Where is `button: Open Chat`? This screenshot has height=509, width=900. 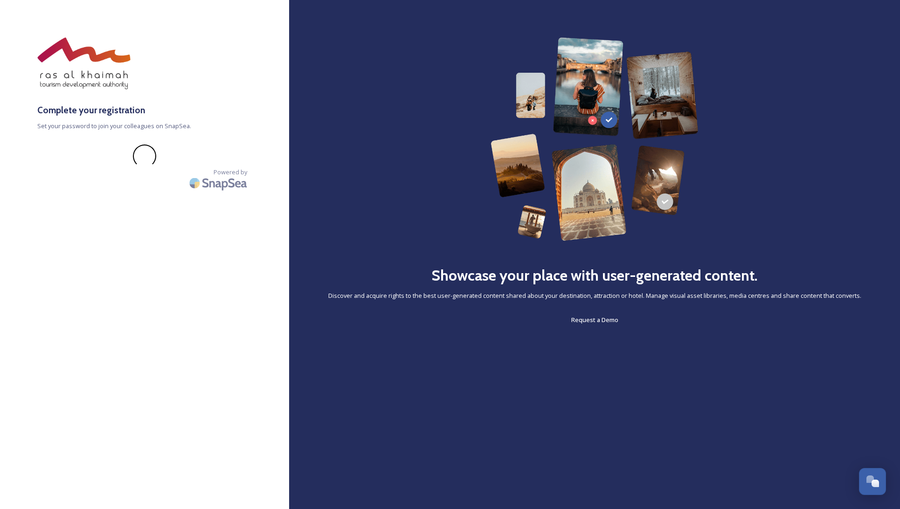 button: Open Chat is located at coordinates (872, 482).